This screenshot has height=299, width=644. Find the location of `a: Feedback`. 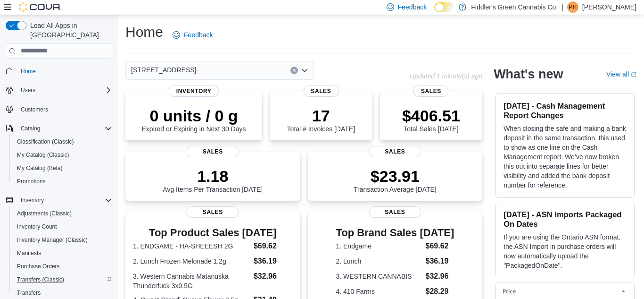

a: Feedback is located at coordinates (192, 35).